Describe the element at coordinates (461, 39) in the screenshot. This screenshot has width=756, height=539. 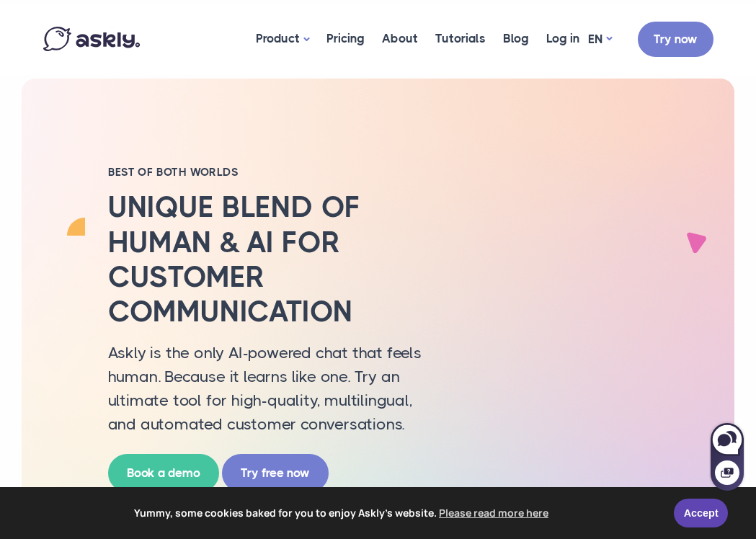
I see `a: Tutorials` at that location.